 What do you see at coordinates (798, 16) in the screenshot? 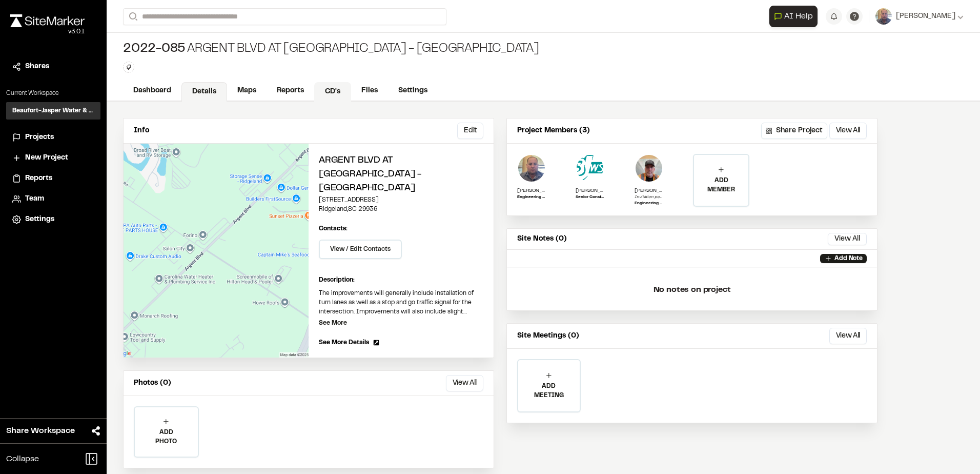
I see `span: AI Help` at bounding box center [798, 16].